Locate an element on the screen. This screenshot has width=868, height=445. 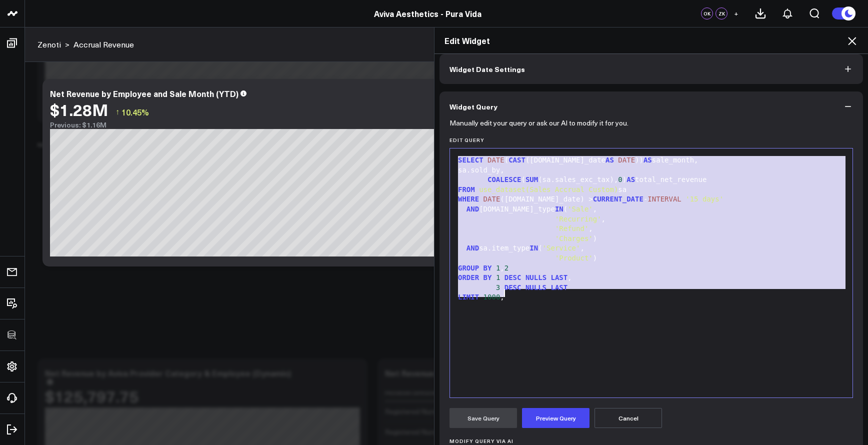
span: 2 is located at coordinates (507, 268).